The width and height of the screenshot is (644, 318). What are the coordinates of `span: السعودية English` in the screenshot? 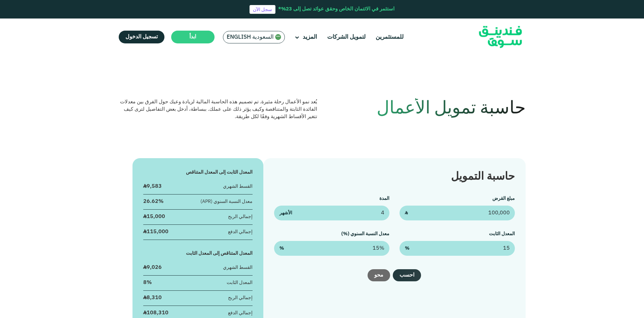 It's located at (250, 37).